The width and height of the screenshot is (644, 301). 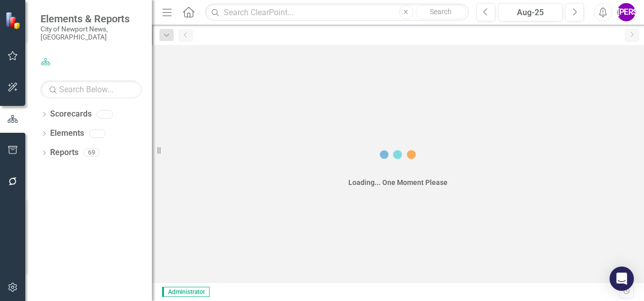 What do you see at coordinates (91, 89) in the screenshot?
I see `input: Search Below...` at bounding box center [91, 89].